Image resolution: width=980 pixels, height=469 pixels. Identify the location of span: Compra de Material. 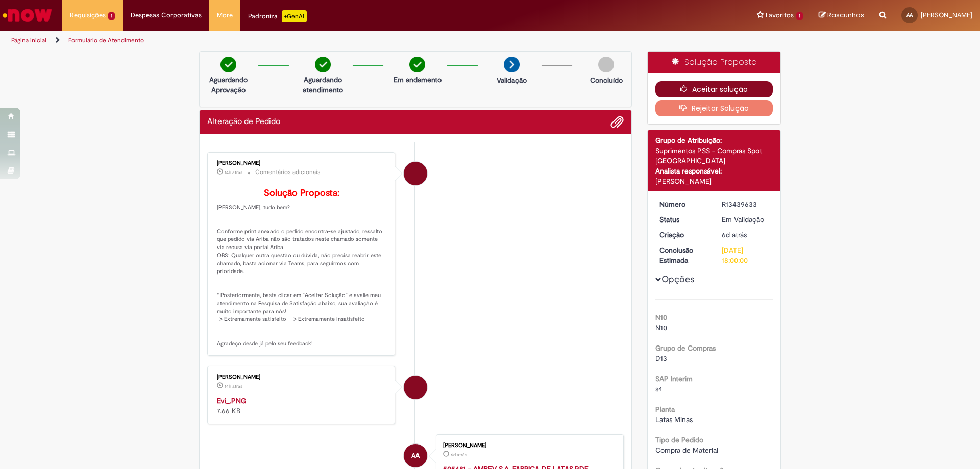
(686, 450).